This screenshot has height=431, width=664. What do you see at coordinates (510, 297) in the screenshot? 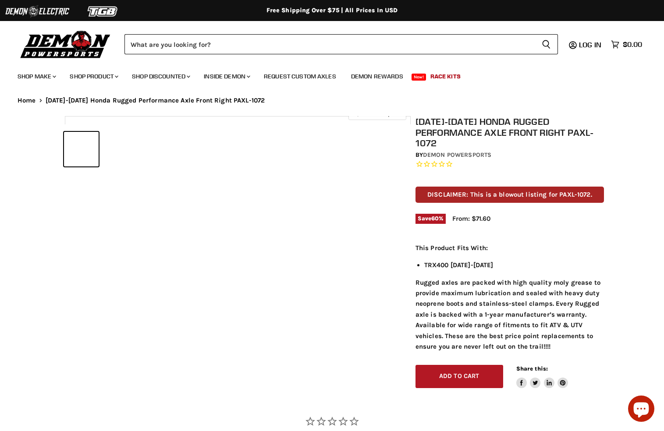
I see `div: Rugged axles are packed with high quality moly grease to provide maximum lubrication and sealed w...` at bounding box center [510, 297].